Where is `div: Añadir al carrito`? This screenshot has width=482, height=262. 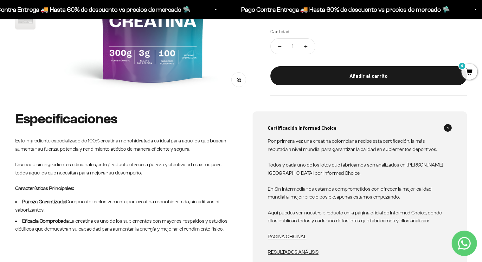 div: Añadir al carrito is located at coordinates (368, 76).